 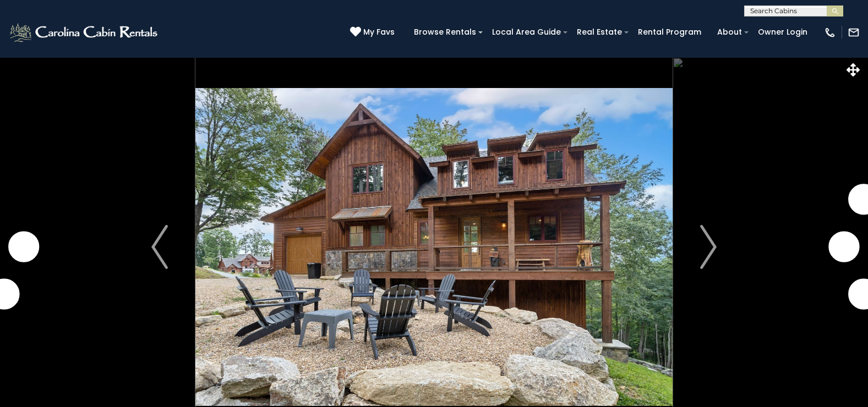 I want to click on img: White-1-2.png, so click(x=84, y=32).